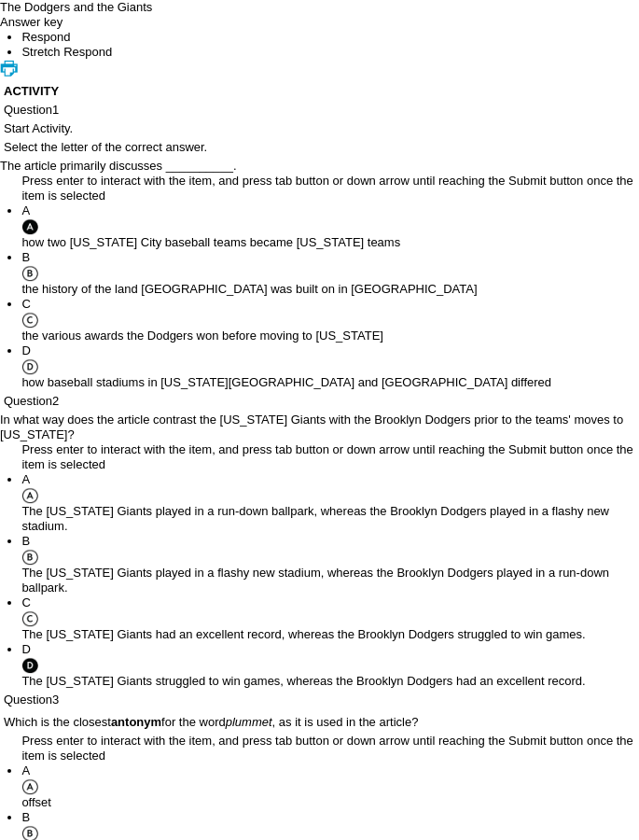 This screenshot has width=639, height=840. I want to click on em: plummet, so click(249, 721).